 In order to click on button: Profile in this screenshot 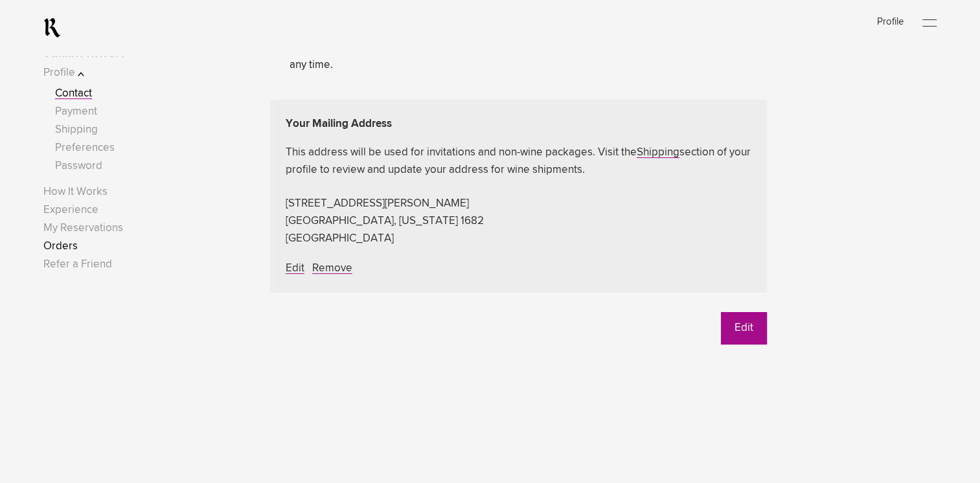, I will do `click(84, 73)`.